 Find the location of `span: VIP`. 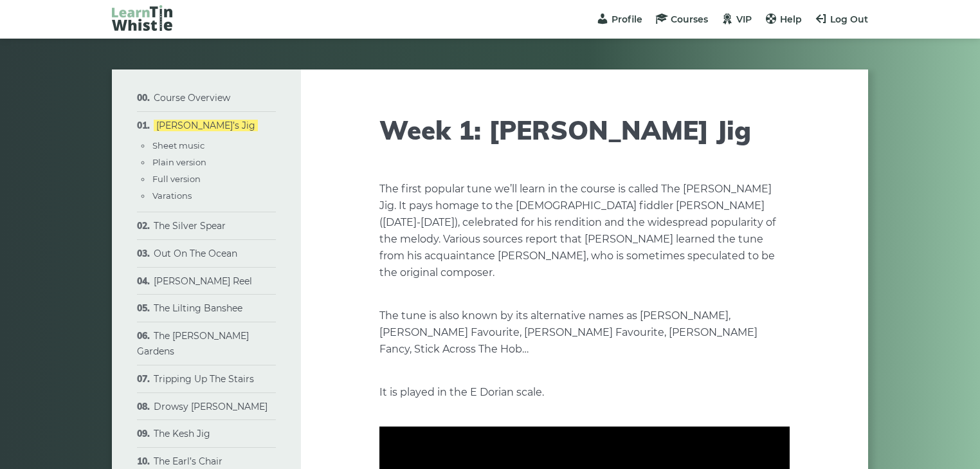

span: VIP is located at coordinates (744, 19).